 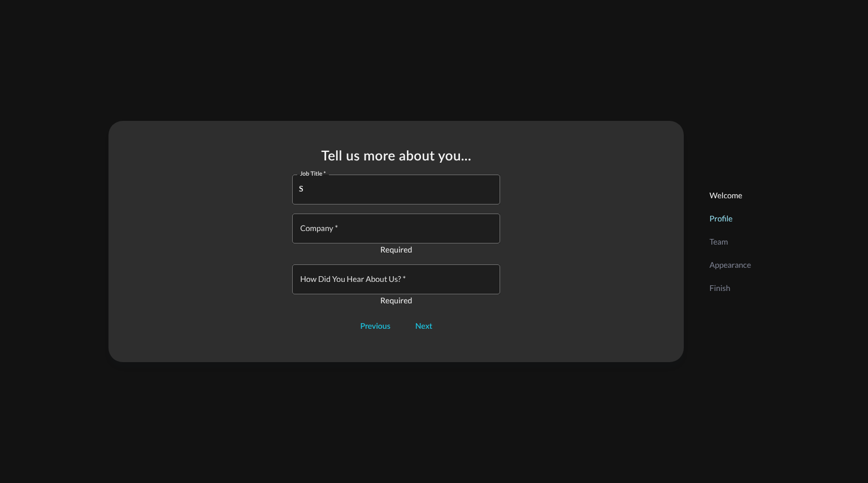 What do you see at coordinates (313, 174) in the screenshot?
I see `label: Job Title` at bounding box center [313, 174].